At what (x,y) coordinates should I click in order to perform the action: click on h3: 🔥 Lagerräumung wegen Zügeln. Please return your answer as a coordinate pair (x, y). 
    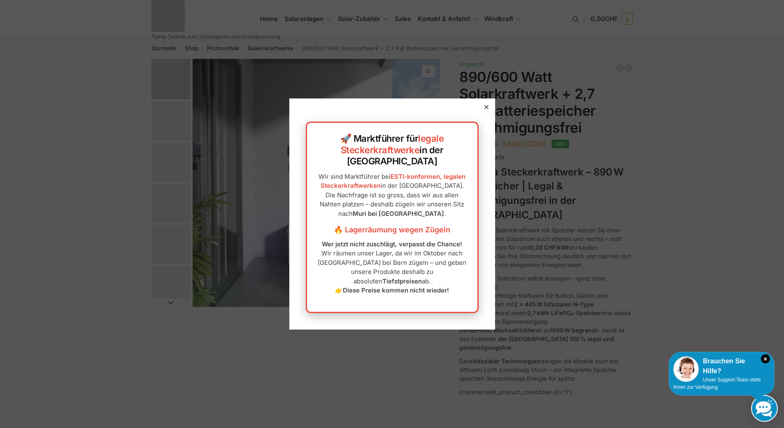
    Looking at the image, I should click on (392, 230).